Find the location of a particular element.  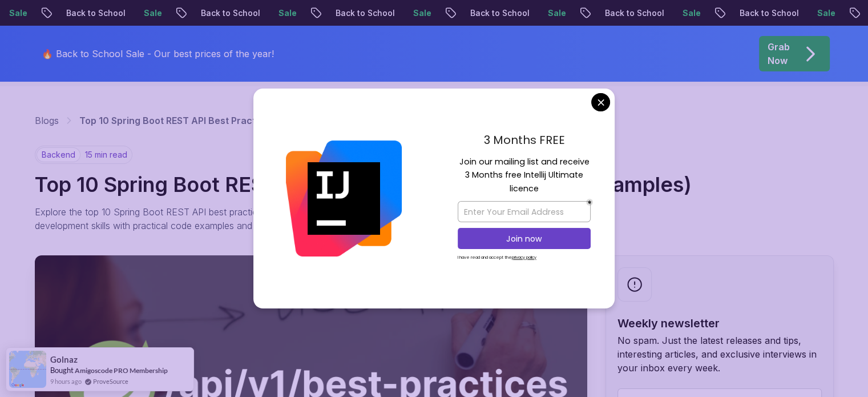

img: provesource social proof notification image is located at coordinates (27, 369).